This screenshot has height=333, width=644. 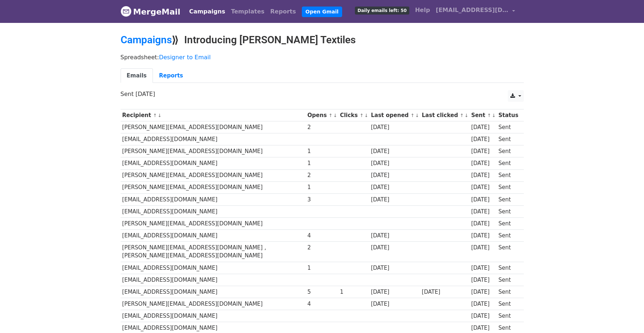 What do you see at coordinates (508, 115) in the screenshot?
I see `th: Status` at bounding box center [508, 115].